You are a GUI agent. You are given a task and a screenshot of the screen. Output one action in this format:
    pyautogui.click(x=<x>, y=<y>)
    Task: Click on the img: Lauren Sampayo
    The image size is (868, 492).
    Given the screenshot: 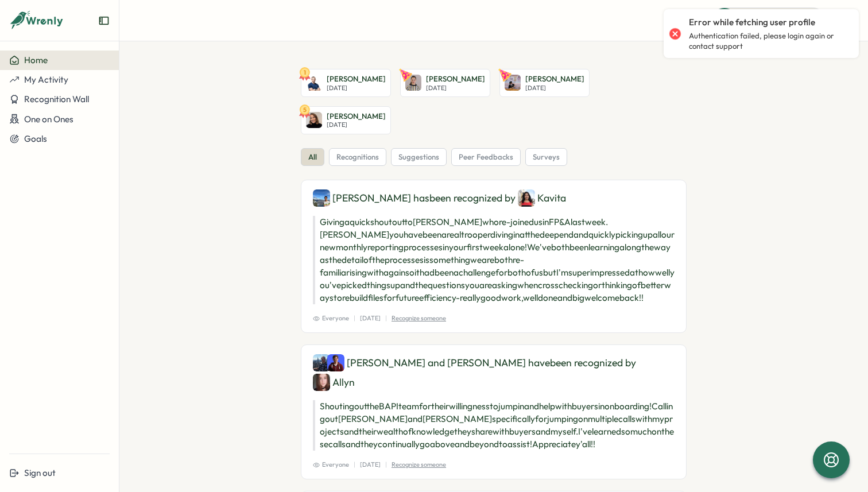 What is the action you would take?
    pyautogui.click(x=414, y=83)
    